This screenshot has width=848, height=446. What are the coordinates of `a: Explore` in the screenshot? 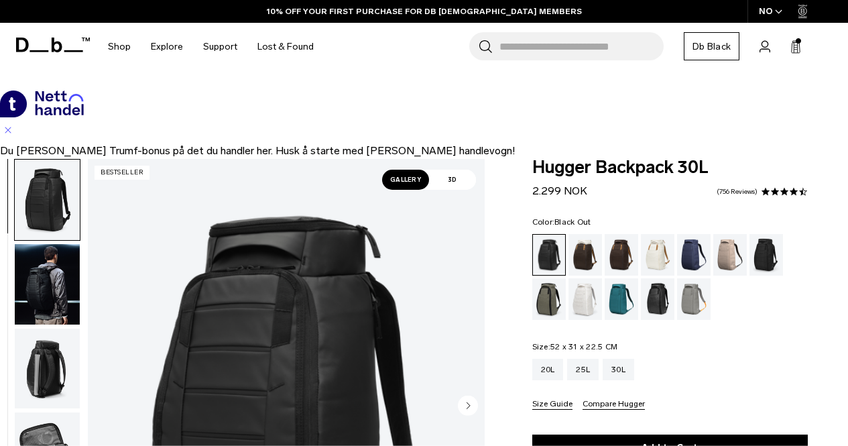 It's located at (167, 46).